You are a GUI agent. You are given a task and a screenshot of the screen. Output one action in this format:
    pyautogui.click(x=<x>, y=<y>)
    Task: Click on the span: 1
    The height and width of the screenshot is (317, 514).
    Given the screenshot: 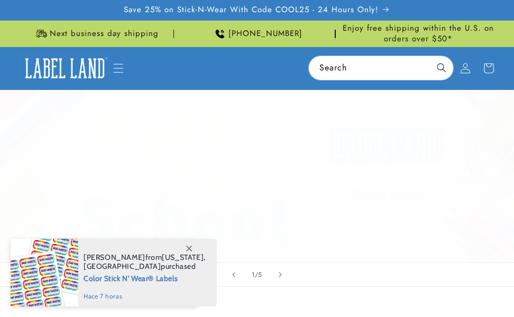 What is the action you would take?
    pyautogui.click(x=254, y=275)
    